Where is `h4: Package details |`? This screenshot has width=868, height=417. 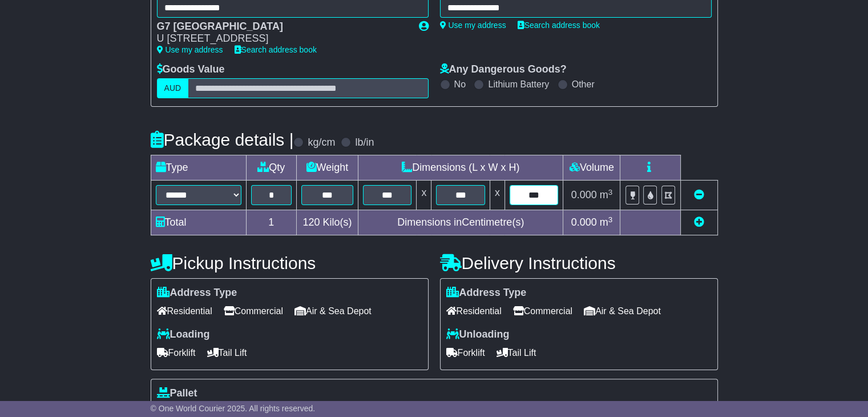
h4: Package details | is located at coordinates (222, 139).